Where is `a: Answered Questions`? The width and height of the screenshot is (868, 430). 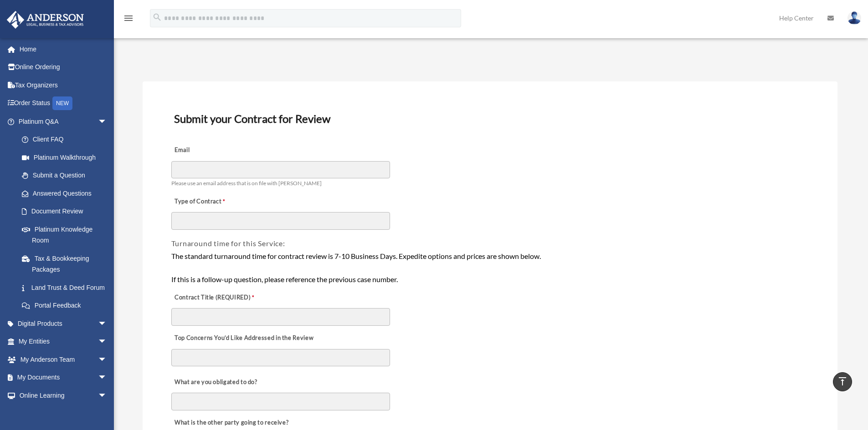
a: Answered Questions is located at coordinates (67, 194).